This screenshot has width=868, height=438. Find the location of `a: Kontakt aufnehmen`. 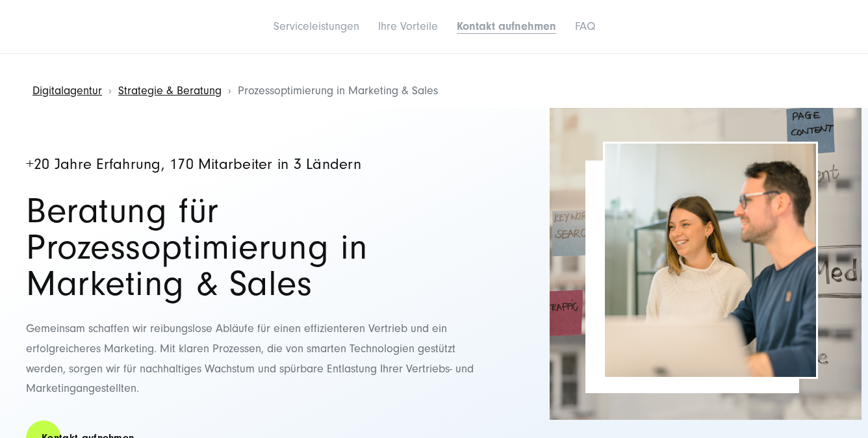

a: Kontakt aufnehmen is located at coordinates (506, 26).